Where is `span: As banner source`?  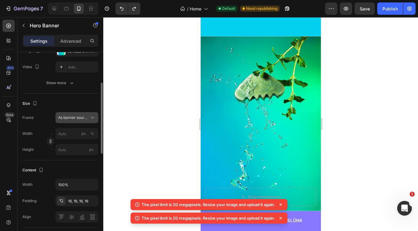 span: As banner source is located at coordinates (73, 117).